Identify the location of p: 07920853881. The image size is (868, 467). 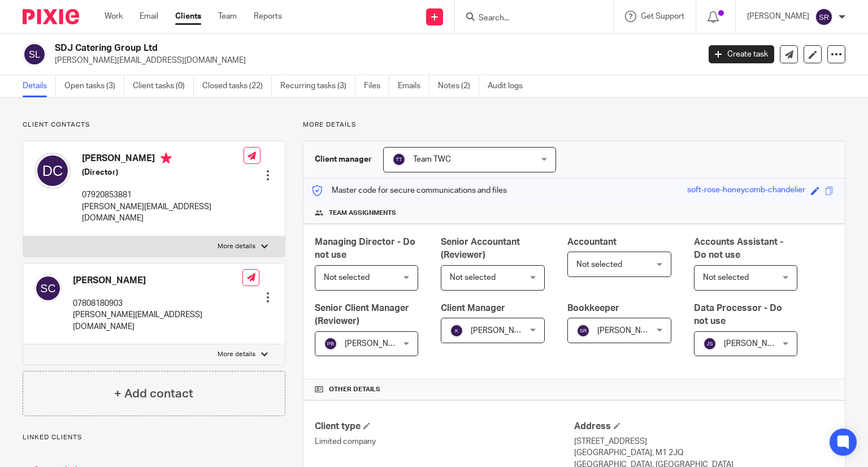
(163, 195).